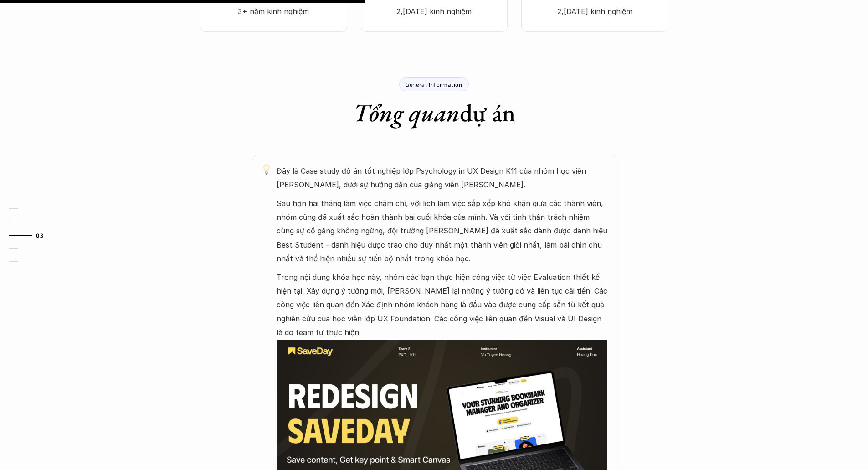 The width and height of the screenshot is (868, 470). Describe the element at coordinates (434, 84) in the screenshot. I see `p: General Information` at that location.